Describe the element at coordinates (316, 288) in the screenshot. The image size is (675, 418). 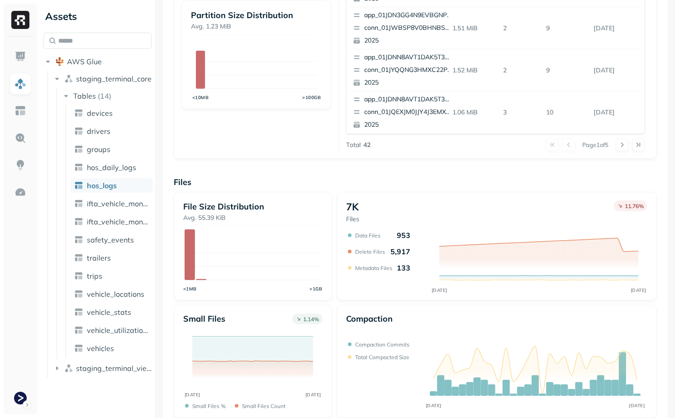
I see `tspan: >1GB` at that location.